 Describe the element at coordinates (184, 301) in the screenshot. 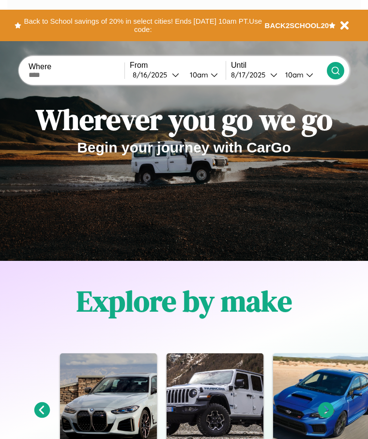

I see `h1: Explore by make` at that location.